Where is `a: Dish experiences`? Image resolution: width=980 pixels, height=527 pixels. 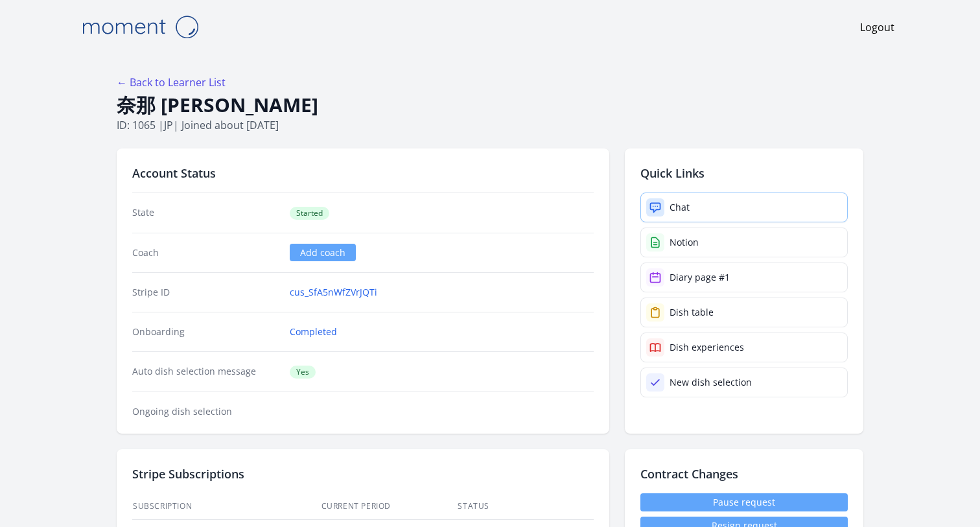
a: Dish experiences is located at coordinates (744, 347).